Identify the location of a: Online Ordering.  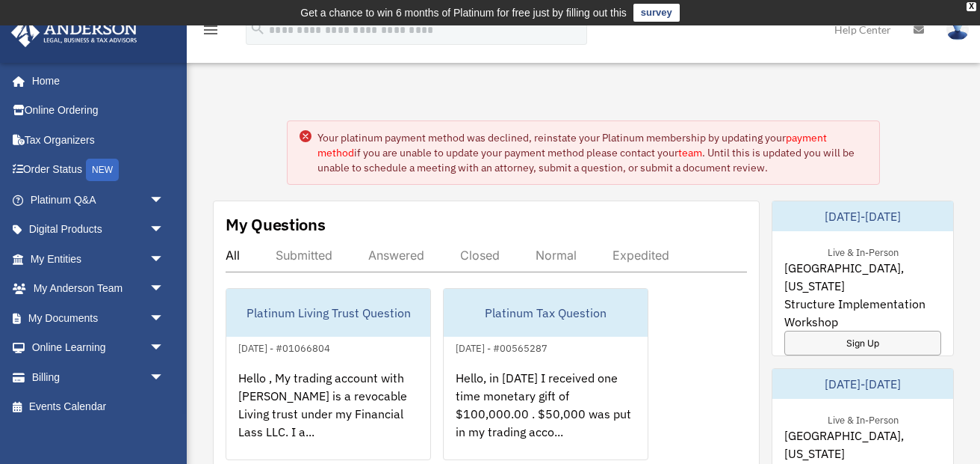
(99, 110).